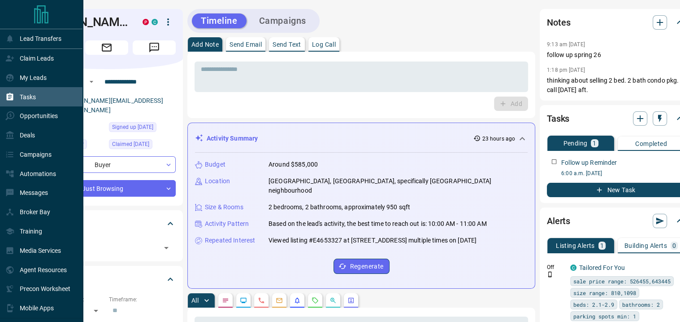 This screenshot has width=680, height=322. I want to click on a: Tailored For You, so click(602, 267).